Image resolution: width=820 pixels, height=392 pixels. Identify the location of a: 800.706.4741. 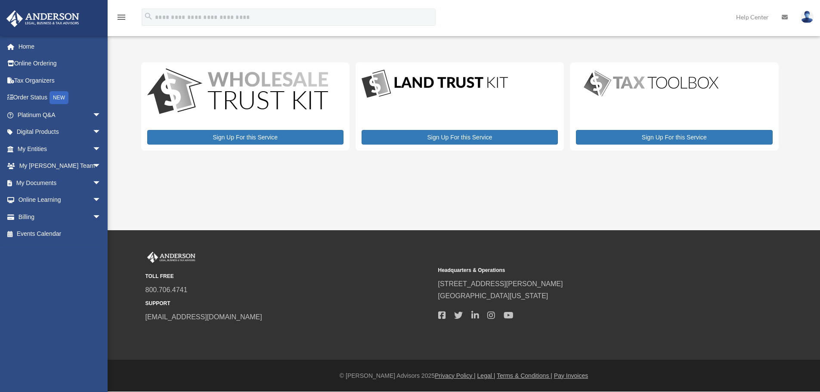
(167, 290).